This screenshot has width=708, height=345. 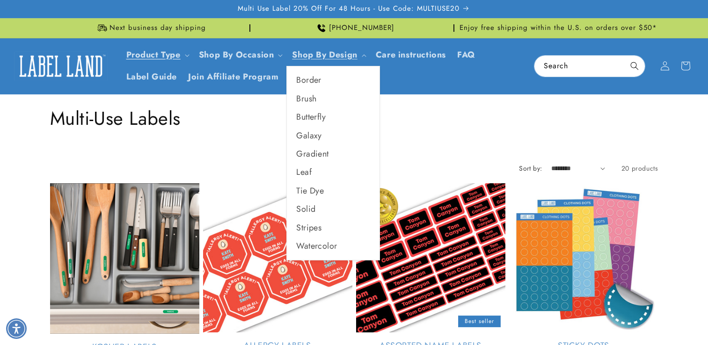 What do you see at coordinates (233, 77) in the screenshot?
I see `span: Join Affiliate Program` at bounding box center [233, 77].